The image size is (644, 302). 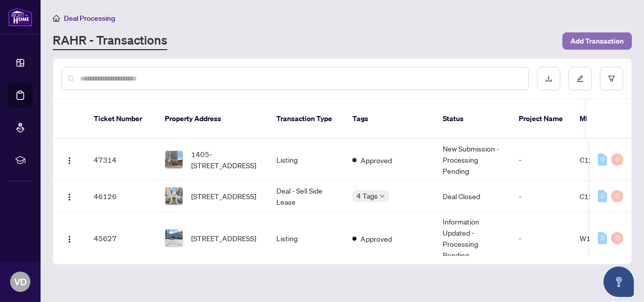 I want to click on span: edit, so click(x=580, y=79).